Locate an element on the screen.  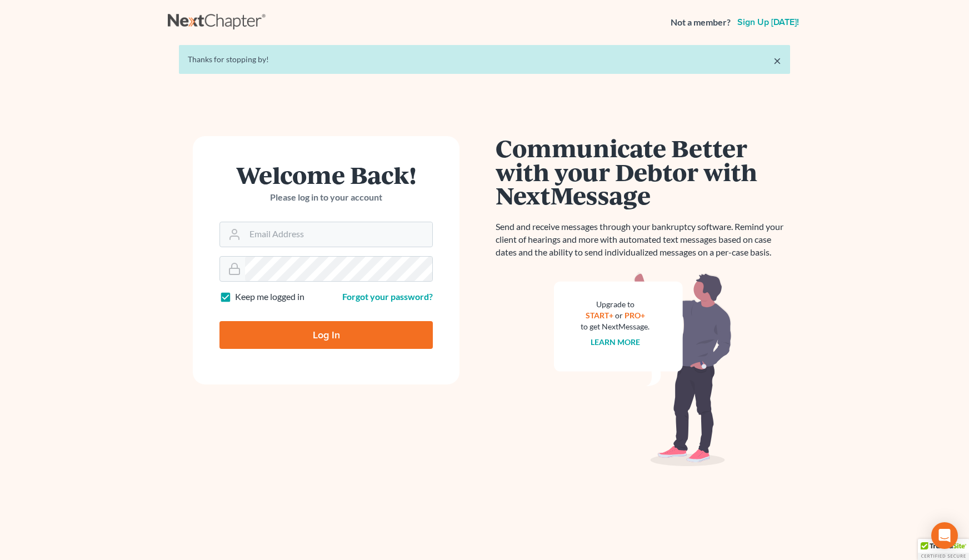
div: TrustedSite Certified is located at coordinates (943, 549).